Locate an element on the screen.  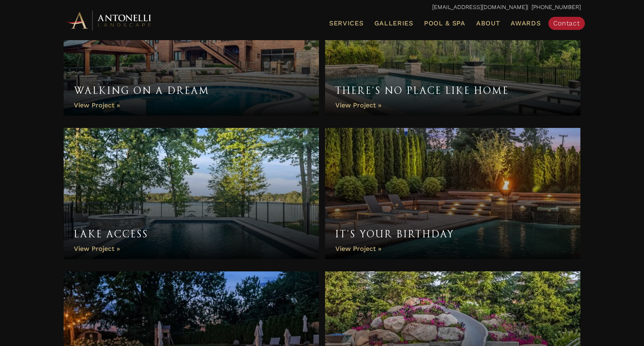
span: Services is located at coordinates (346, 23).